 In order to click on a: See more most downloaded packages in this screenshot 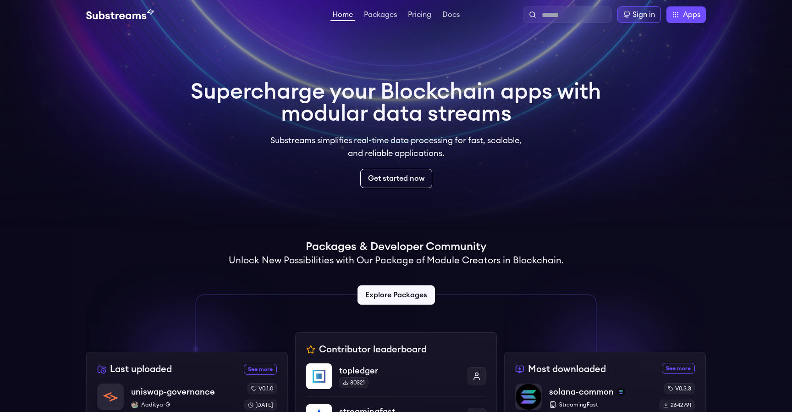, I will do `click(678, 368)`.